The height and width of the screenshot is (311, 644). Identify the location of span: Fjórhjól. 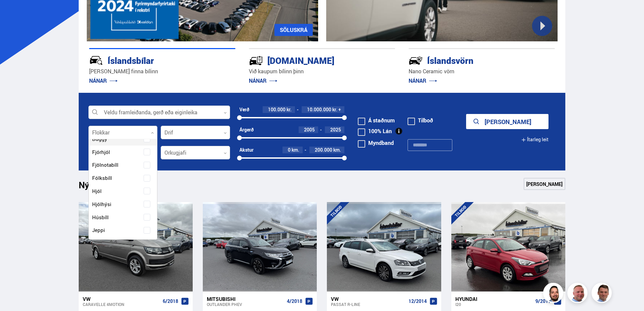
(101, 152).